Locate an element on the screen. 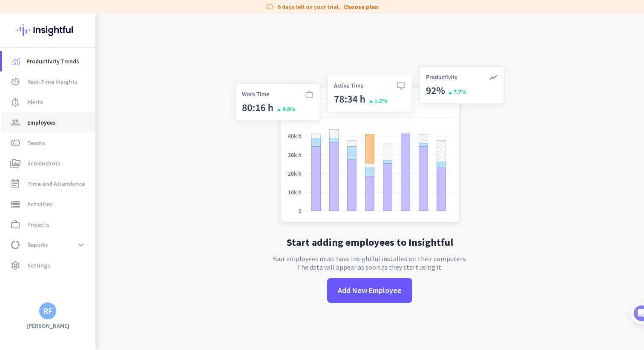 This screenshot has height=350, width=644. span: Settings is located at coordinates (39, 265).